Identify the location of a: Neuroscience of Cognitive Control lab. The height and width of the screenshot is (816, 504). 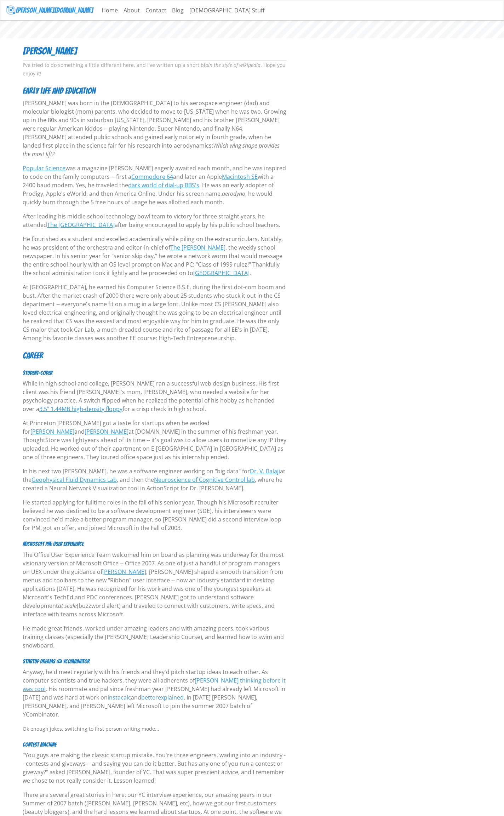
(204, 480).